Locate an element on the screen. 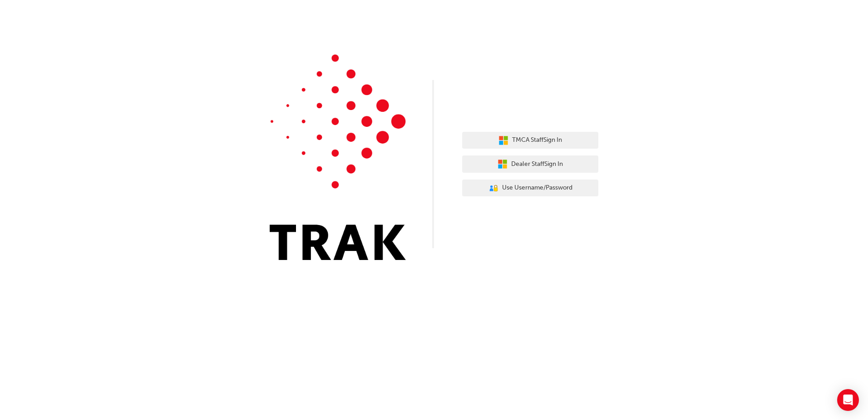 The image size is (868, 420). button: TMCA StaffSign In is located at coordinates (530, 140).